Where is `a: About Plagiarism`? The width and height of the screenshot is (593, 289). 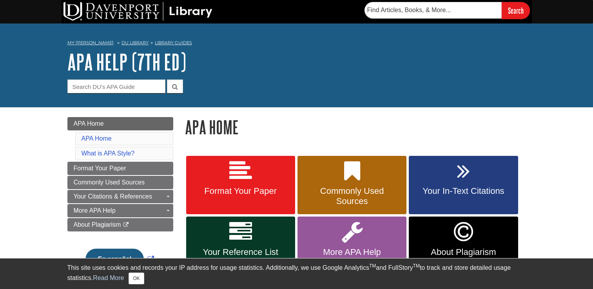
a: About Plagiarism is located at coordinates (120, 225).